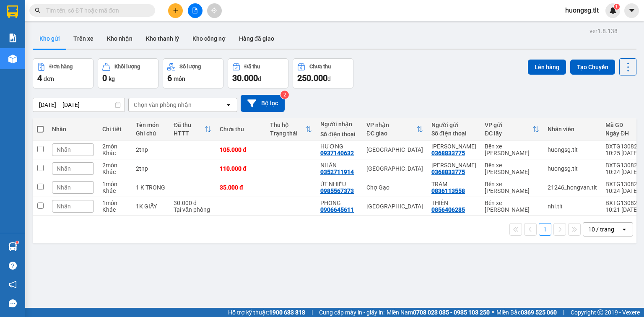 The width and height of the screenshot is (644, 317). I want to click on button: Lên hàng, so click(546, 67).